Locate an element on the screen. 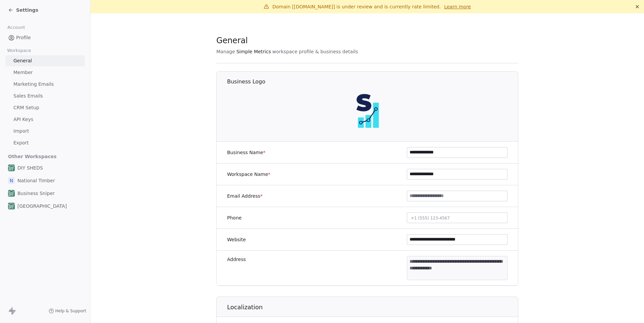 This screenshot has height=323, width=644. a: CRM Setup is located at coordinates (45, 108).